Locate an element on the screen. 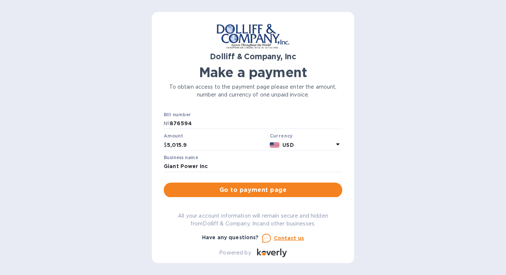  input: 0.00 is located at coordinates (217, 145).